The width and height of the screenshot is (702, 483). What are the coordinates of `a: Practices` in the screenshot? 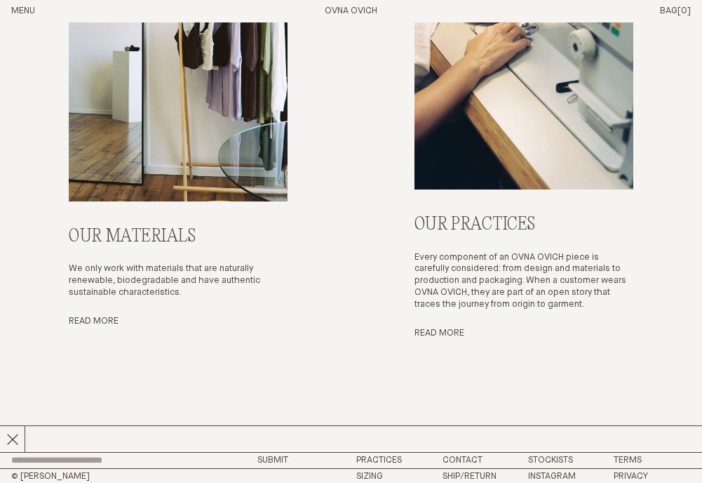 It's located at (379, 459).